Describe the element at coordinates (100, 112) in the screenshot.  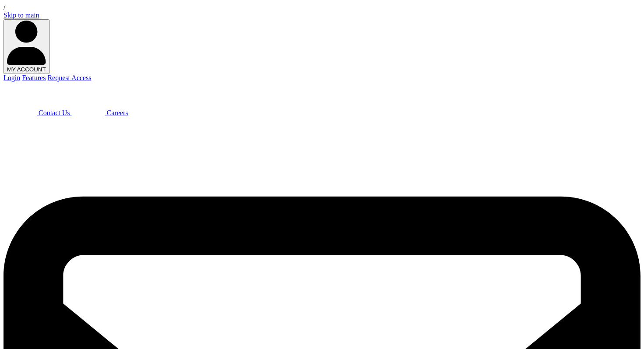
I see `a: Careers` at that location.